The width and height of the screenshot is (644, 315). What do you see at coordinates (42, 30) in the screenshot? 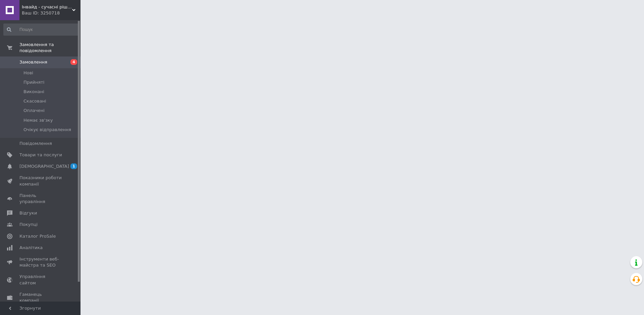
I see `input: Пошук` at bounding box center [42, 30].